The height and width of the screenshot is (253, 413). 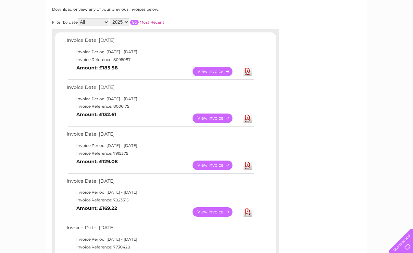 What do you see at coordinates (313, 7) in the screenshot?
I see `span: 0333 014 3131` at bounding box center [313, 7].